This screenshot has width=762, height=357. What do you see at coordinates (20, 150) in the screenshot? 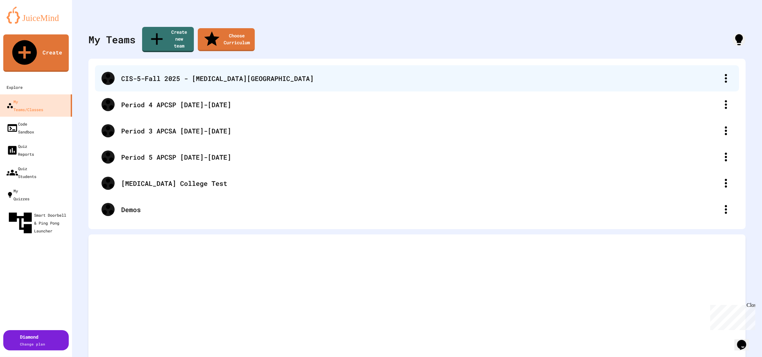
I see `div: Quiz Reports` at bounding box center [20, 150].